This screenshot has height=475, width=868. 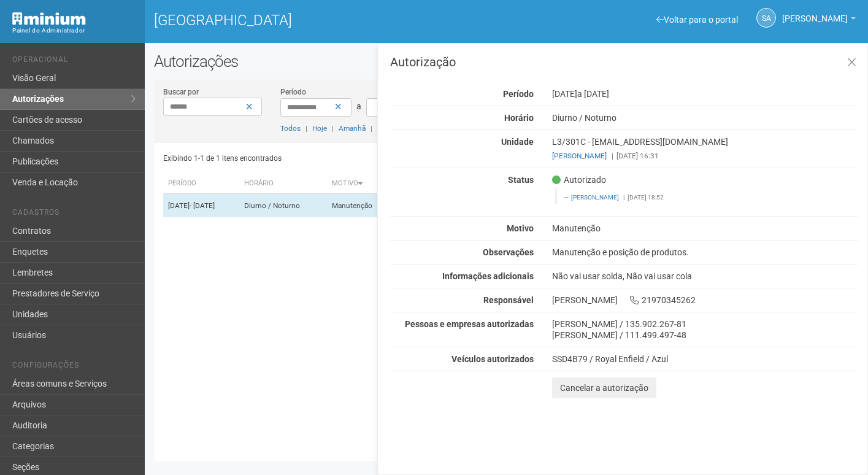 What do you see at coordinates (283, 184) in the screenshot?
I see `th: Horário` at bounding box center [283, 184].